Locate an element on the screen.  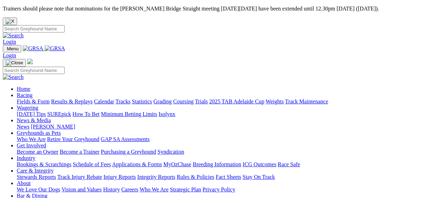
a: Home is located at coordinates (23, 89).